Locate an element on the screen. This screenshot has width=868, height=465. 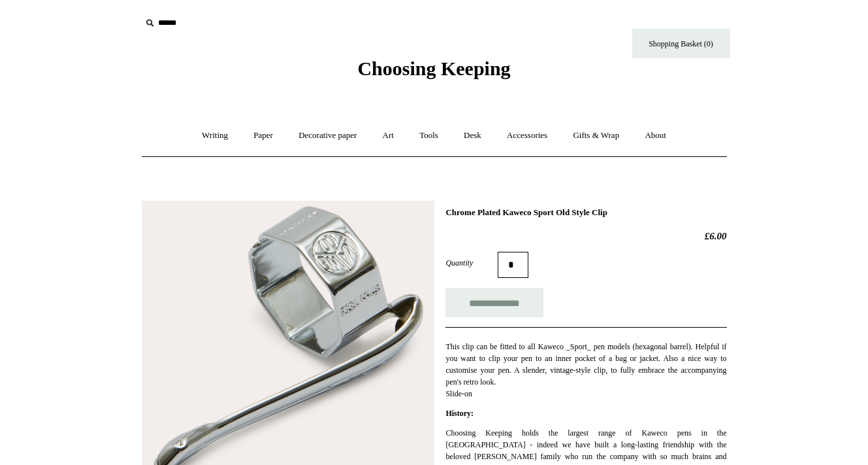
h1: Chrome Plated Kaweco Sport Old Style Clip is located at coordinates (586, 213).